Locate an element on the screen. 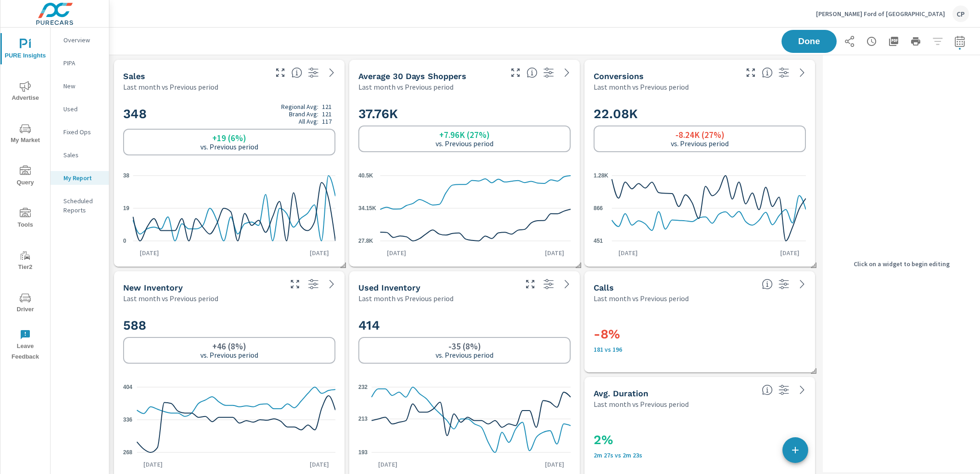  h5: Used Inventory is located at coordinates (389, 288).